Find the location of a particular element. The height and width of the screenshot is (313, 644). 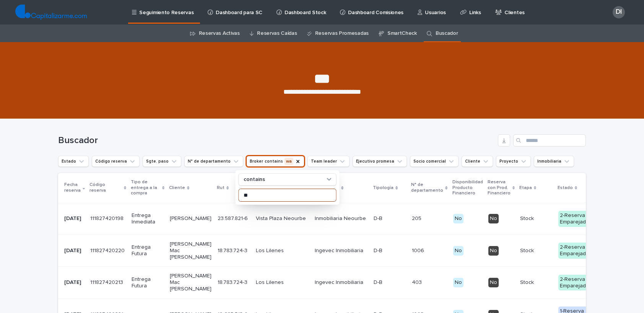

button: Cliente is located at coordinates (477, 161).